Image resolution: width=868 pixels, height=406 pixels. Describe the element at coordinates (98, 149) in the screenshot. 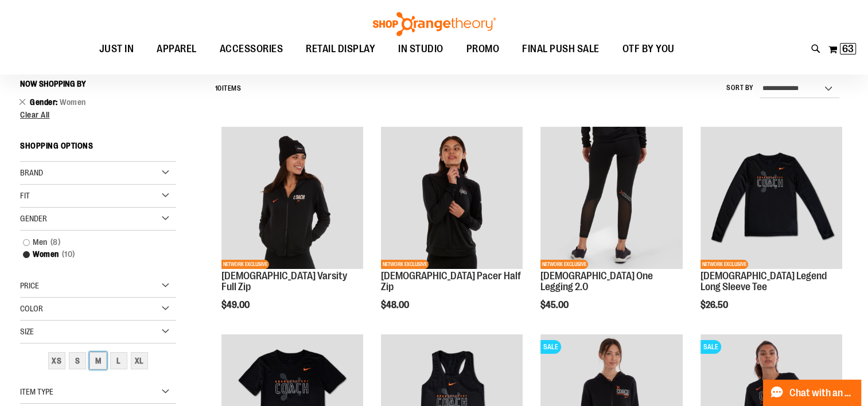

I see `strong: Shopping Options` at that location.